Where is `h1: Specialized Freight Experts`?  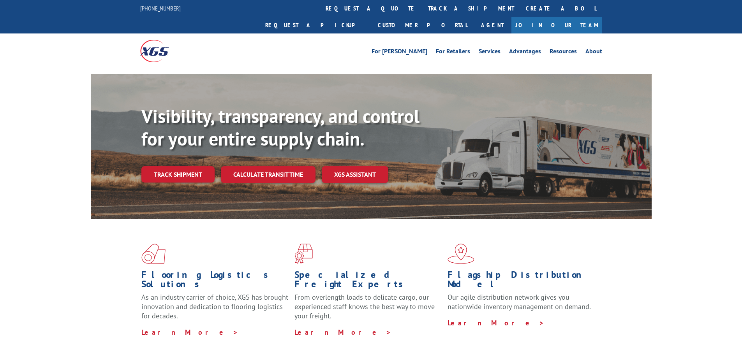
h1: Specialized Freight Experts is located at coordinates (368, 282).